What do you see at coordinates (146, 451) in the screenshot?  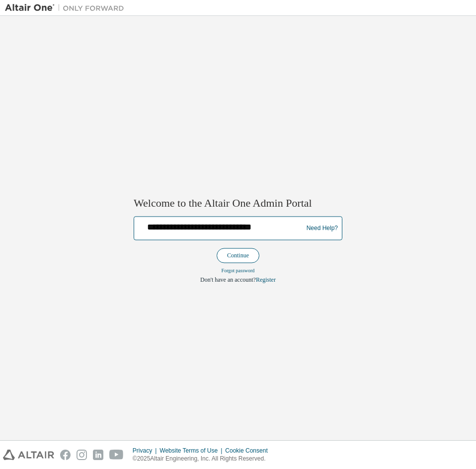 I see `div: Privacy` at bounding box center [146, 451].